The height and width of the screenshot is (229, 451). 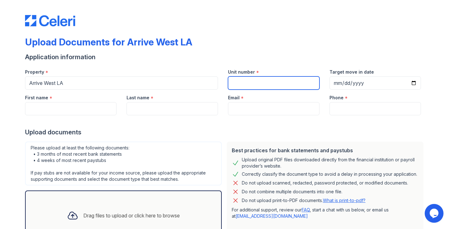 What do you see at coordinates (325, 150) in the screenshot?
I see `div: Best practices for bank statements and paystubs` at bounding box center [325, 150].